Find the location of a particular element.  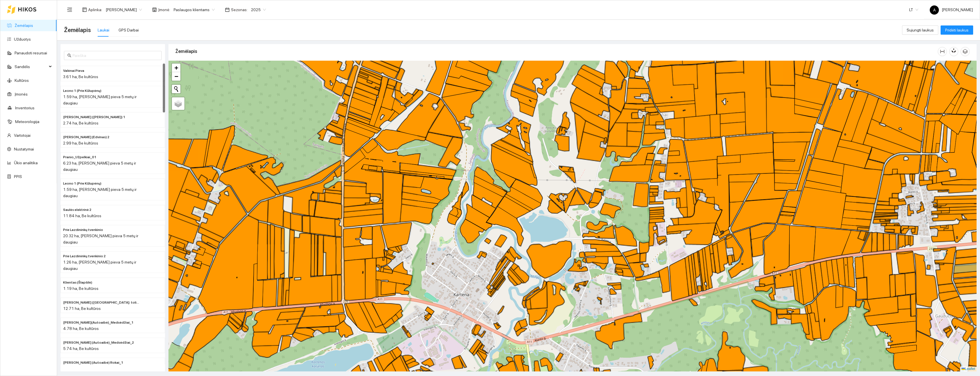

button: Pridėti laukus is located at coordinates (957, 30).